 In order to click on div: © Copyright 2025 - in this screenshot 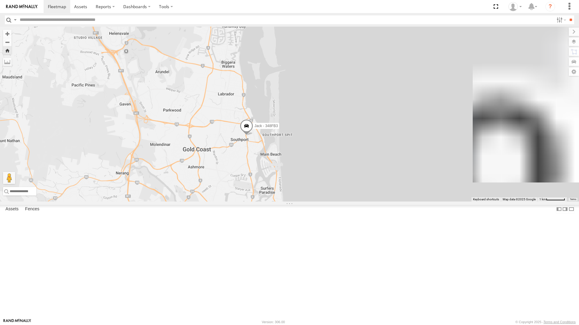, I will do `click(545, 322)`.